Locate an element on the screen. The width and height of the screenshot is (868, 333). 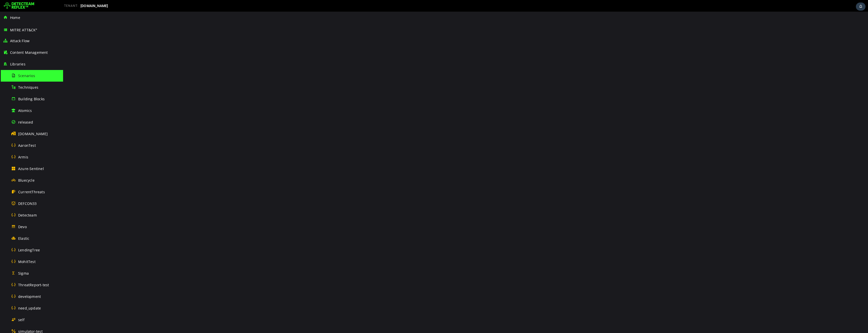
span: development is located at coordinates (29, 297).